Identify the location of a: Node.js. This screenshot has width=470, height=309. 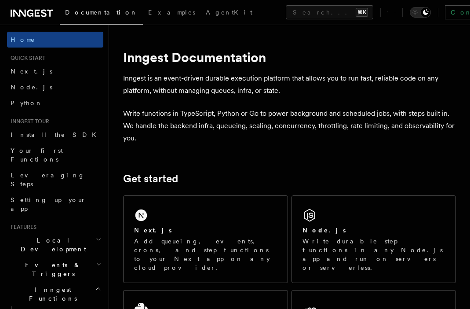
(55, 87).